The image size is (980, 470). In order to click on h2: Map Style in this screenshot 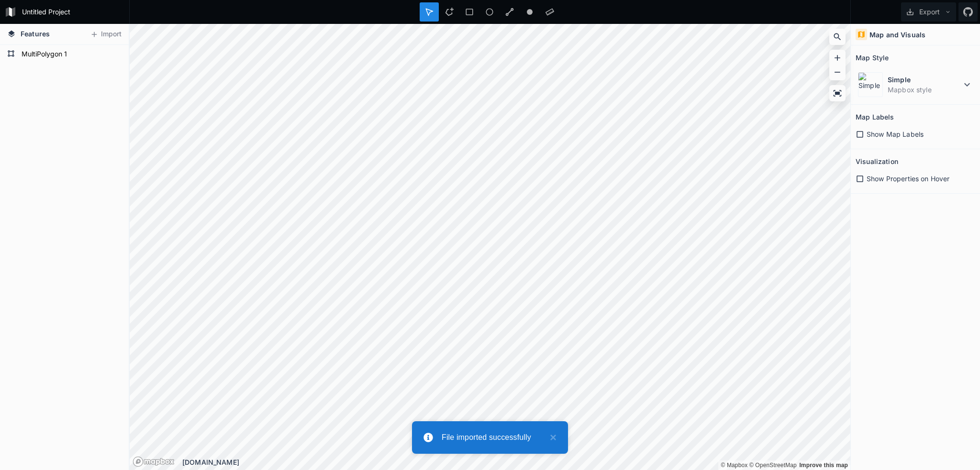, I will do `click(872, 57)`.